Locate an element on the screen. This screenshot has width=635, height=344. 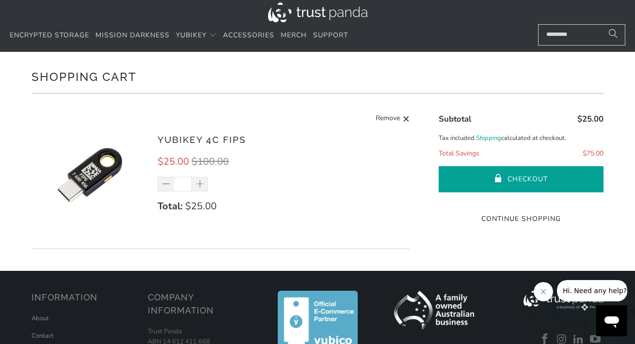
a: Accessories is located at coordinates (249, 35).